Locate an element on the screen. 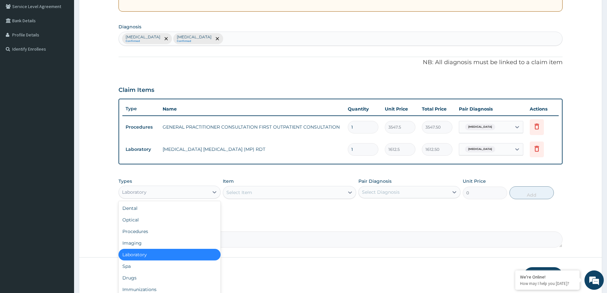 The image size is (607, 293). h3: Claim Items is located at coordinates (136, 90).